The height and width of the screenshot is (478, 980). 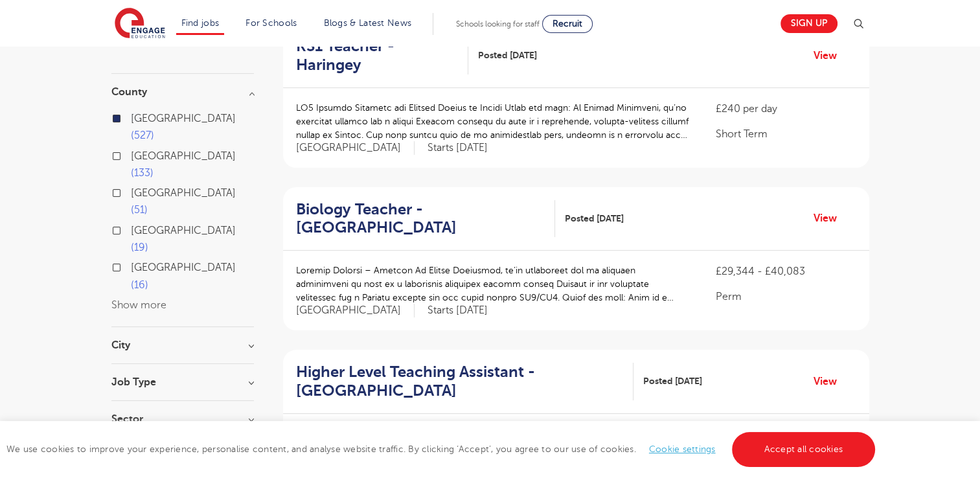 I want to click on a: Recruit, so click(x=567, y=24).